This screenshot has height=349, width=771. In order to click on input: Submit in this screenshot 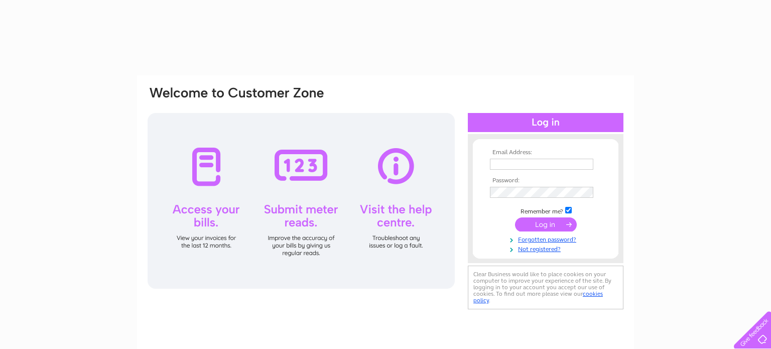, I will do `click(546, 224)`.